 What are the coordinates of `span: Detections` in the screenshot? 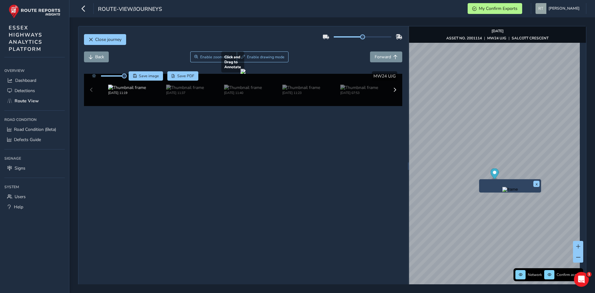 It's located at (25, 90).